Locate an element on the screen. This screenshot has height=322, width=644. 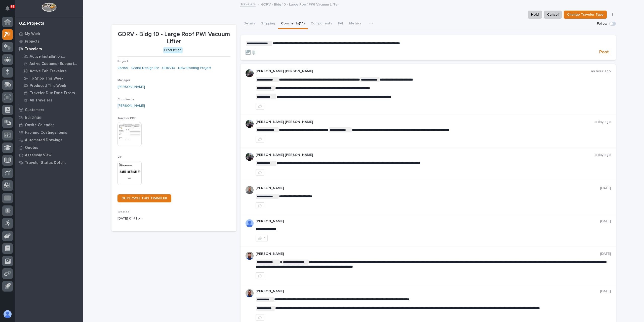
a: Quotes is located at coordinates (49, 147).